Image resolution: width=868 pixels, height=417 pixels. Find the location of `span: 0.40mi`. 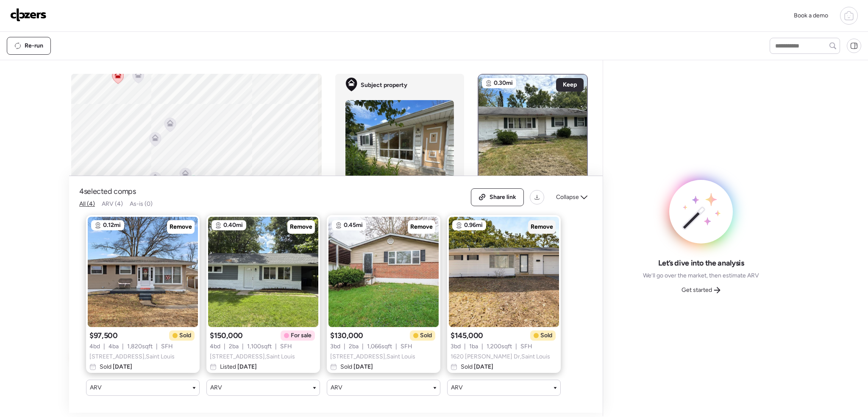

span: 0.40mi is located at coordinates (233, 225).